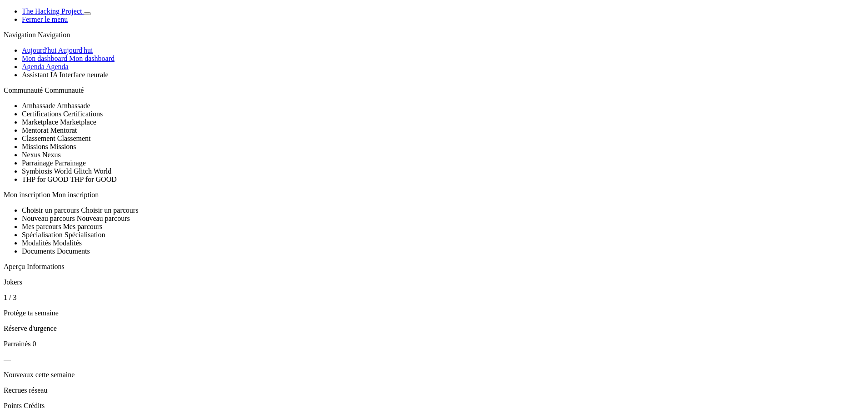  Describe the element at coordinates (45, 19) in the screenshot. I see `a: Fermer le menu` at that location.